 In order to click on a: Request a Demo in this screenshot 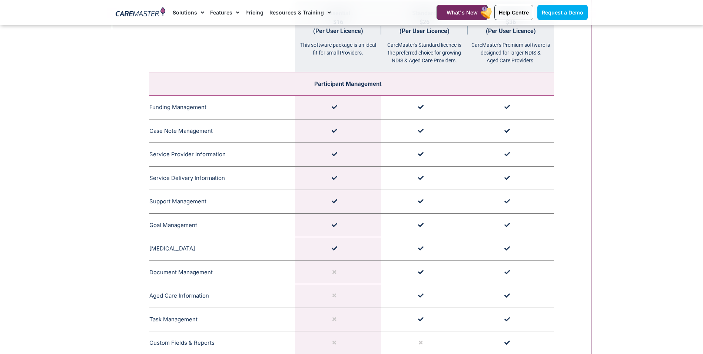, I will do `click(563, 12)`.